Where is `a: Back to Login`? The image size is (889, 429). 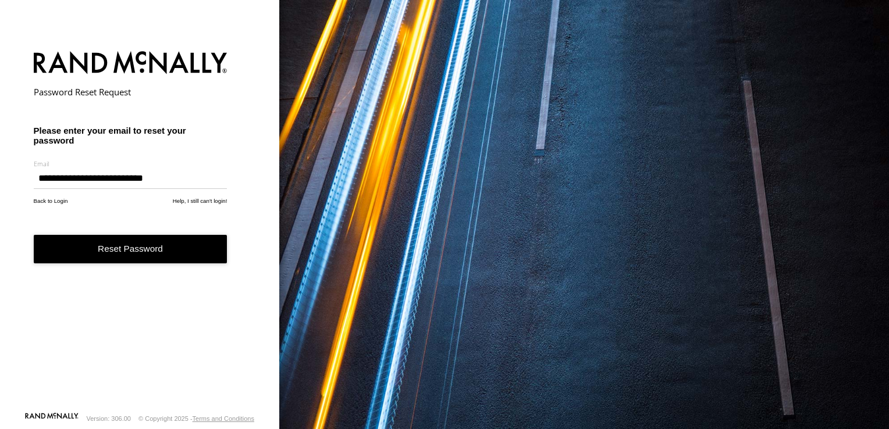 a: Back to Login is located at coordinates (51, 201).